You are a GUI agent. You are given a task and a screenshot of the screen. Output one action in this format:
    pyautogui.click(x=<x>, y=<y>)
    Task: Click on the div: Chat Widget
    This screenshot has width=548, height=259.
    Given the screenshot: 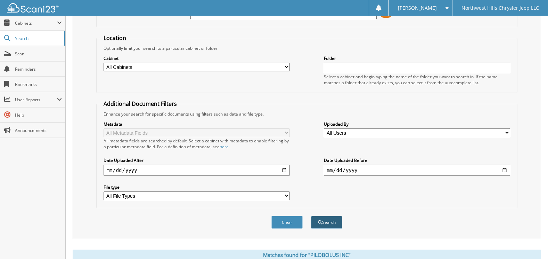 What is the action you would take?
    pyautogui.click(x=531, y=242)
    